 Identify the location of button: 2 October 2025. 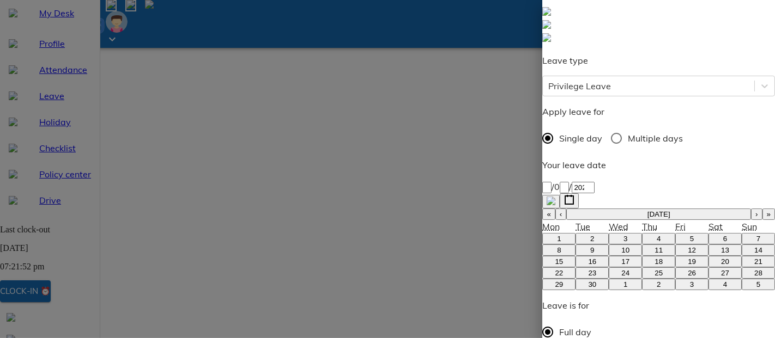
(658, 284).